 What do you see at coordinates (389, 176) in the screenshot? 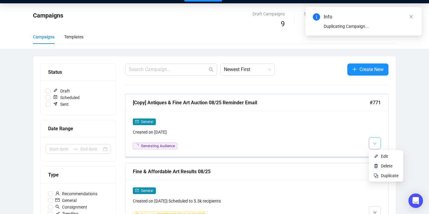
I see `span: Duplicate` at bounding box center [389, 176].